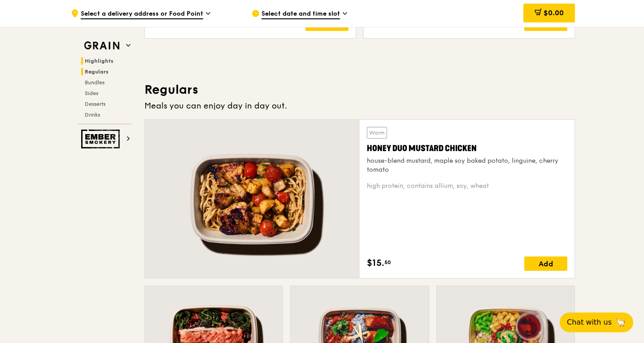 This screenshot has height=343, width=644. What do you see at coordinates (467, 148) in the screenshot?
I see `div: Honey Duo Mustard Chicken` at bounding box center [467, 148].